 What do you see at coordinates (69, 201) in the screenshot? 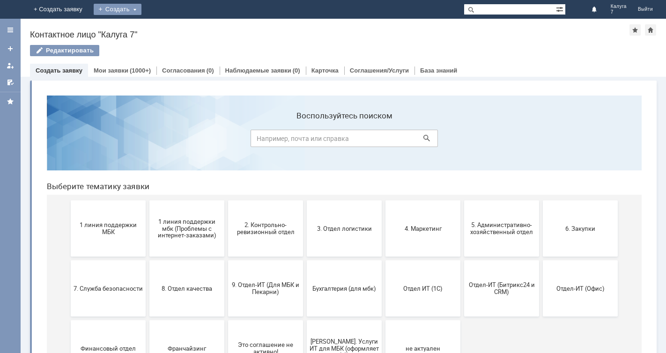
I see `button: 7. Служба безопасности` at bounding box center [69, 201].